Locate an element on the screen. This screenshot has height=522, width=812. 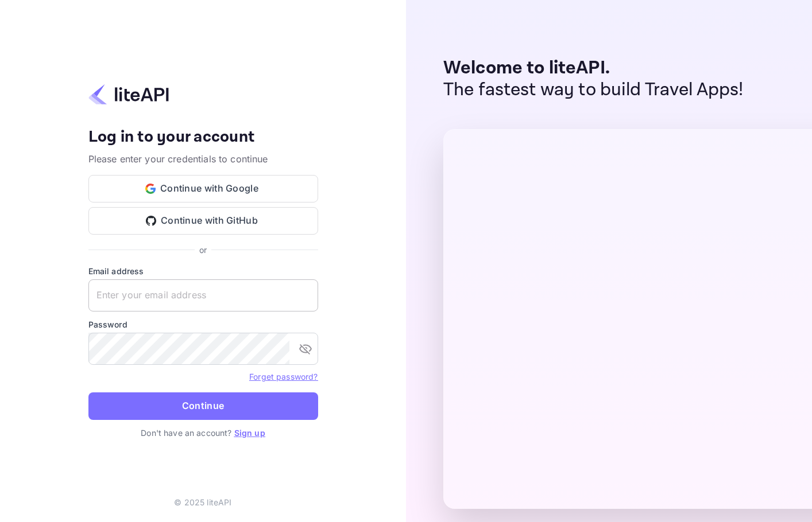
button: Continue with GitHub is located at coordinates (203, 221).